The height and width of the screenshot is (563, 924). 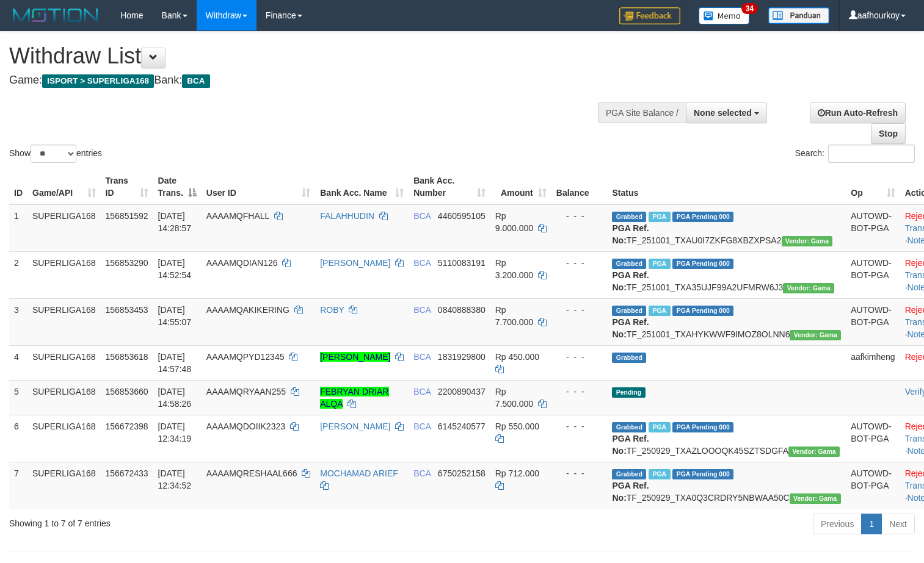 I want to click on span: Copy 0840888380 to clipboard, so click(x=462, y=310).